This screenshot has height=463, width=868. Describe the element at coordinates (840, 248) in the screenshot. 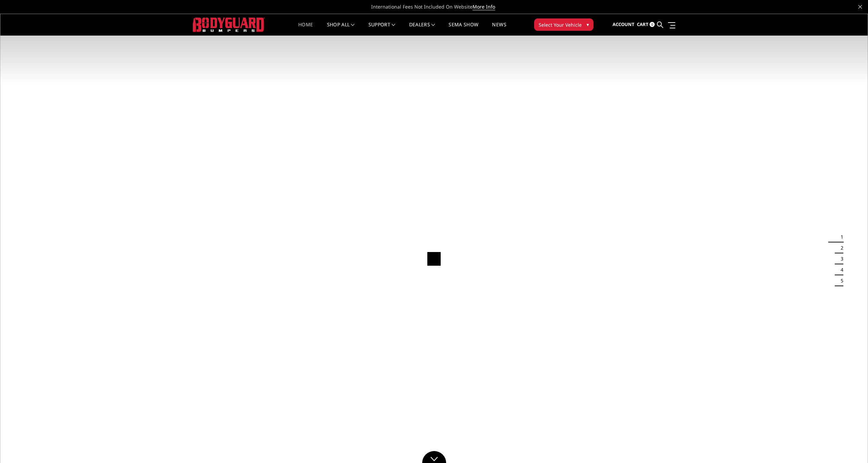

I see `button: 2 of 5` at that location.